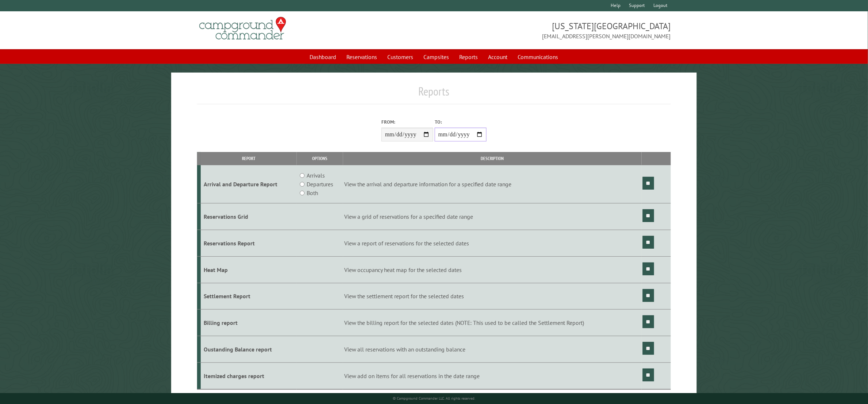 The image size is (868, 404). What do you see at coordinates (492, 243) in the screenshot?
I see `td: View a report of reservations for the selected dates` at bounding box center [492, 243].